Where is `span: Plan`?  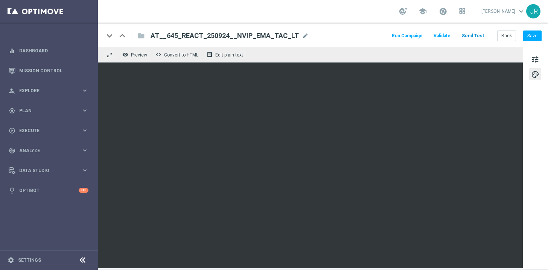
span: Plan is located at coordinates (50, 111).